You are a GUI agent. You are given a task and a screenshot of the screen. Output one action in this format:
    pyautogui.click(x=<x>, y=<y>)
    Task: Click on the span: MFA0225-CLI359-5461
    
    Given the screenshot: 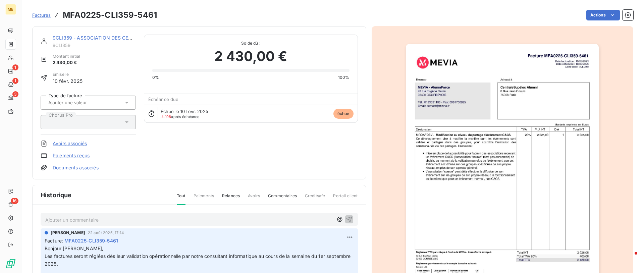 What is the action you would take?
    pyautogui.click(x=91, y=241)
    